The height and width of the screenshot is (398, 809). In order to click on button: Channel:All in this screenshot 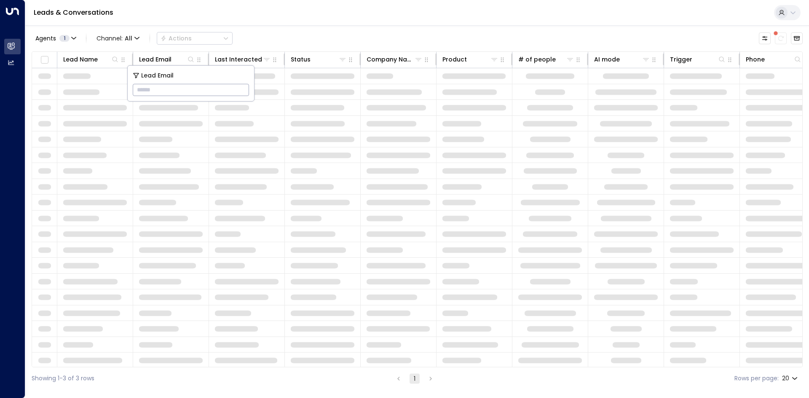, I will do `click(118, 38)`.